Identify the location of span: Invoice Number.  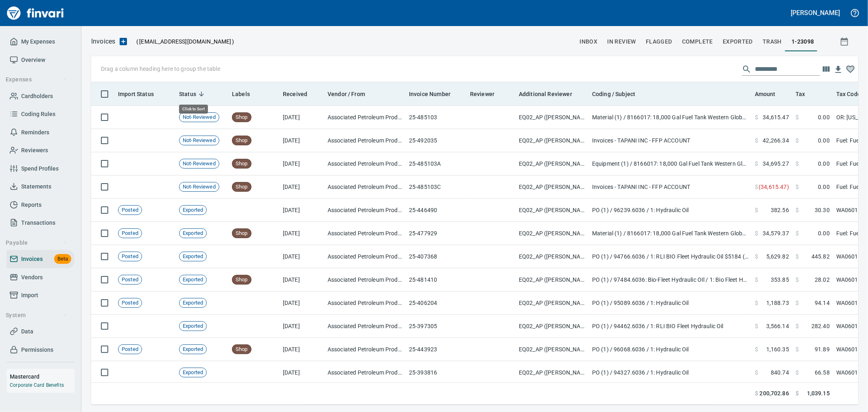
(435, 94).